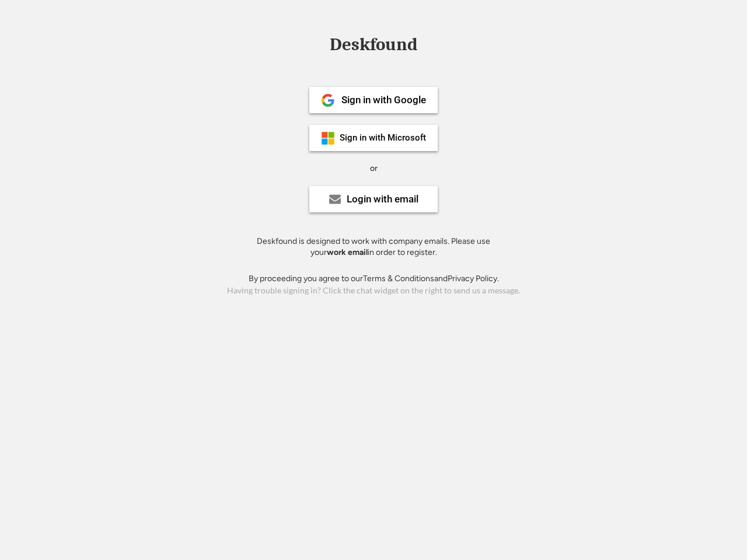  Describe the element at coordinates (382, 199) in the screenshot. I see `div: Login with email` at that location.